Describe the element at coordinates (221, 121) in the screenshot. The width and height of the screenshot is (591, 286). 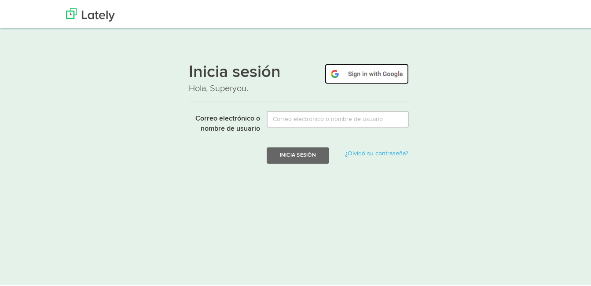
I see `label: Correo electrónico o nombre de usuario` at that location.